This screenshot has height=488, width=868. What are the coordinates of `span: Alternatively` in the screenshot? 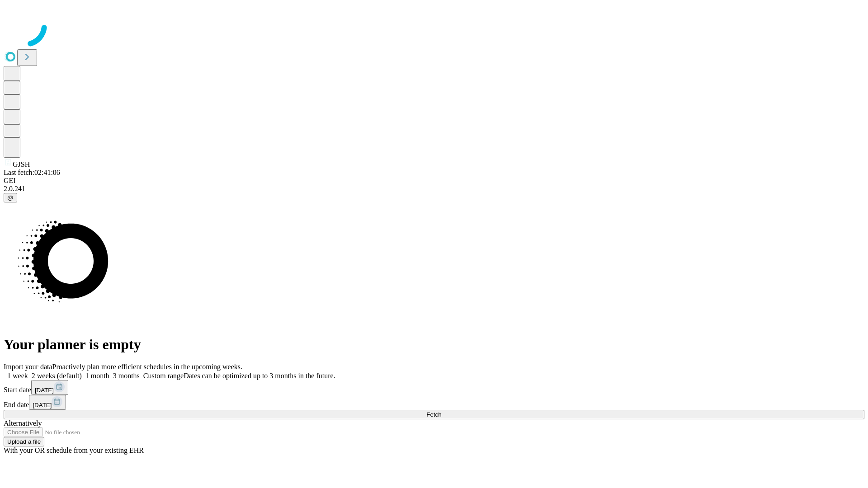 It's located at (22, 423).